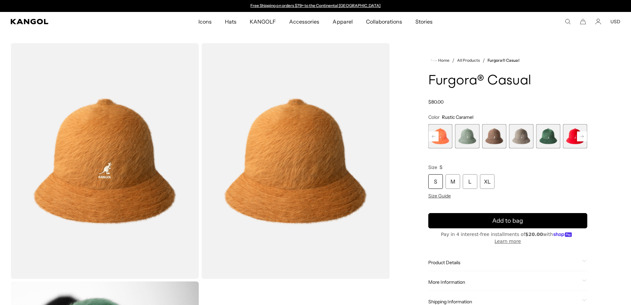 The image size is (631, 305). What do you see at coordinates (304, 22) in the screenshot?
I see `span: Accessories` at bounding box center [304, 22].